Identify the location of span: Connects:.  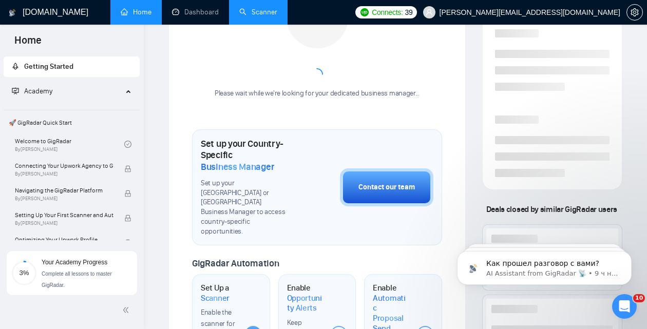
(387, 12).